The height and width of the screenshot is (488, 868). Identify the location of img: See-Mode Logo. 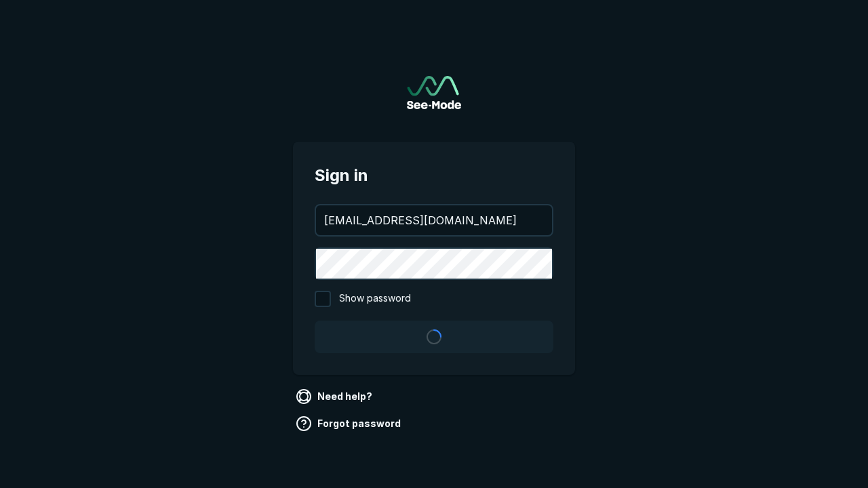
(434, 92).